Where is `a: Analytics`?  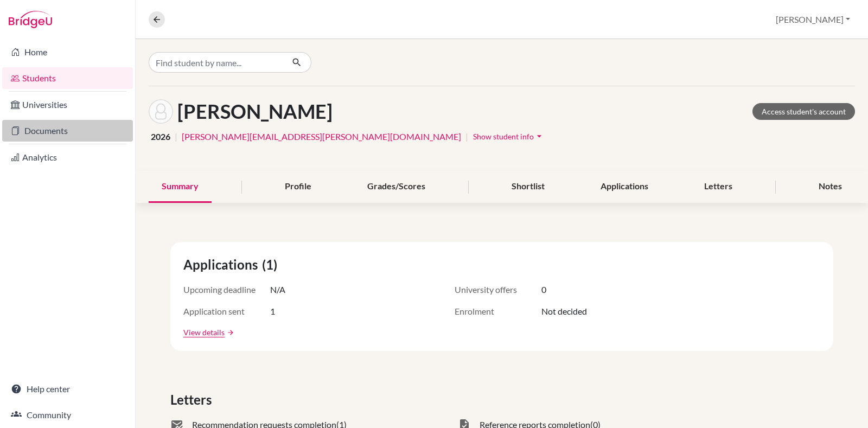
a: Analytics is located at coordinates (67, 158).